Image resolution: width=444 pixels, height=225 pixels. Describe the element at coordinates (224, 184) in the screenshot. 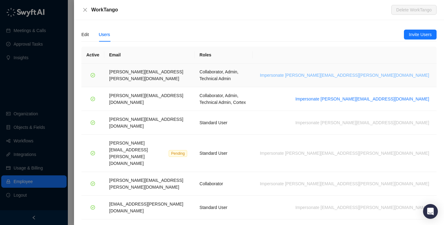

I see `td: Collaborator` at that location.